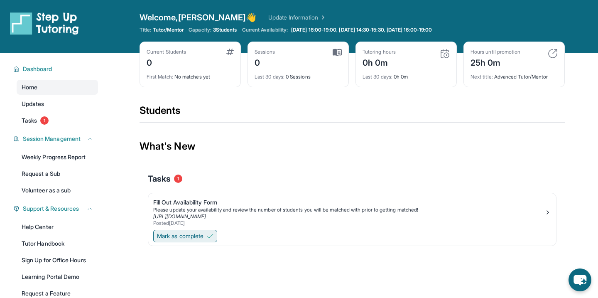  Describe the element at coordinates (145, 30) in the screenshot. I see `span: Title:` at that location.